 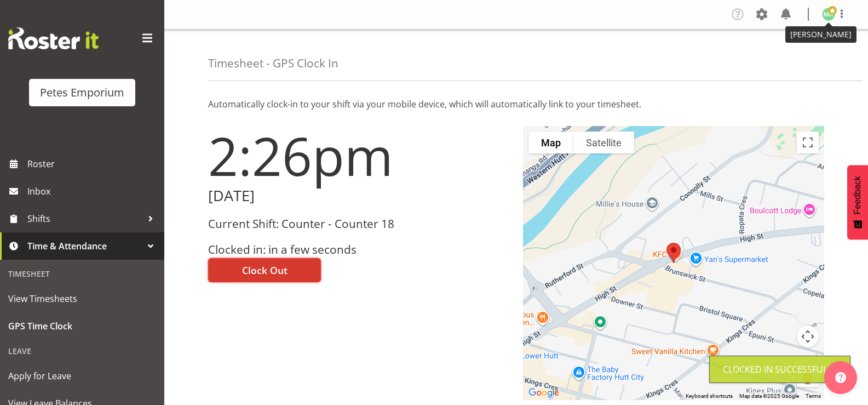 I want to click on h3: Clocked in: in a few seconds, so click(x=359, y=249).